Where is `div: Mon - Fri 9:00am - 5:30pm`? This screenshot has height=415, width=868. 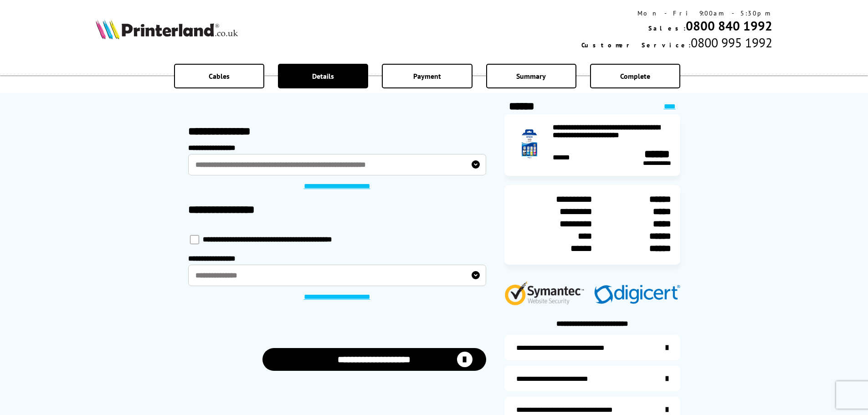 div: Mon - Fri 9:00am - 5:30pm is located at coordinates (677, 13).